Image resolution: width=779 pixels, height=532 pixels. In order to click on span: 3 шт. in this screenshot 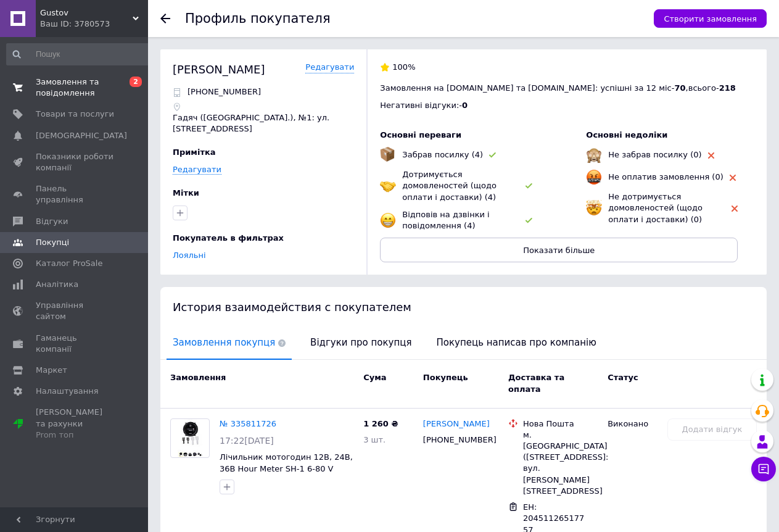, I will do `click(375, 439)`.